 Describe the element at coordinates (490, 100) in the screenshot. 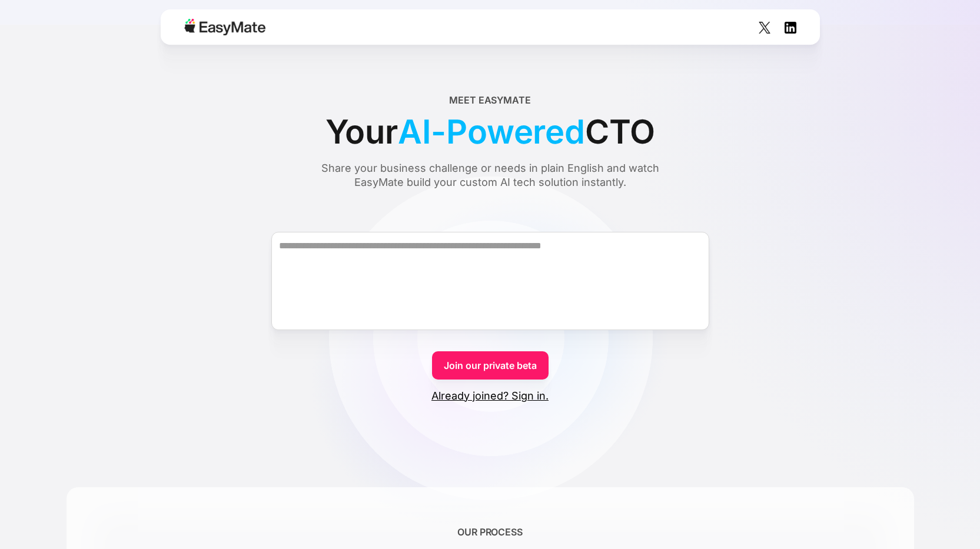

I see `div: Meet EasyMate` at that location.